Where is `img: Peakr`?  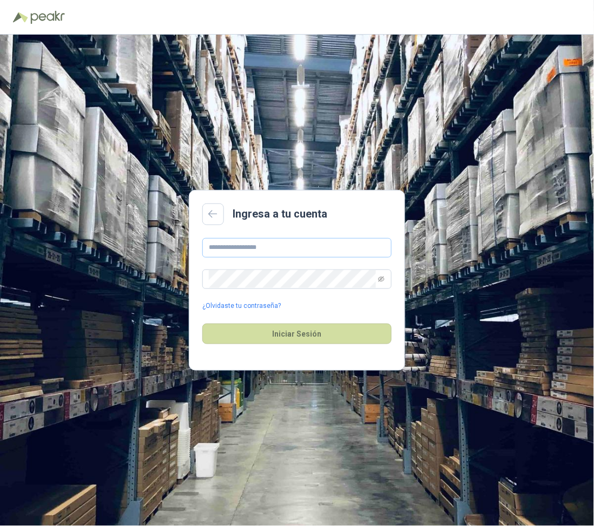 img: Peakr is located at coordinates (48, 17).